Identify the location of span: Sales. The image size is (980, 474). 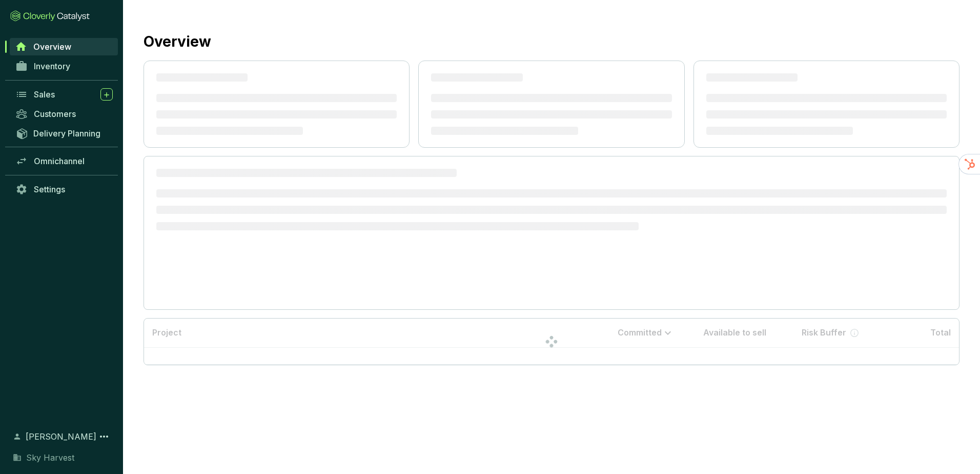
(44, 94).